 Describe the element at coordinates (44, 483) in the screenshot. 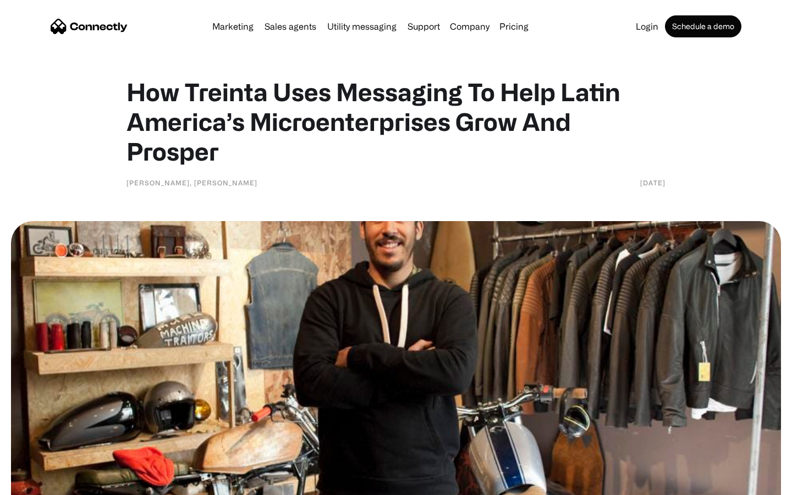

I see `ul: Language list` at that location.